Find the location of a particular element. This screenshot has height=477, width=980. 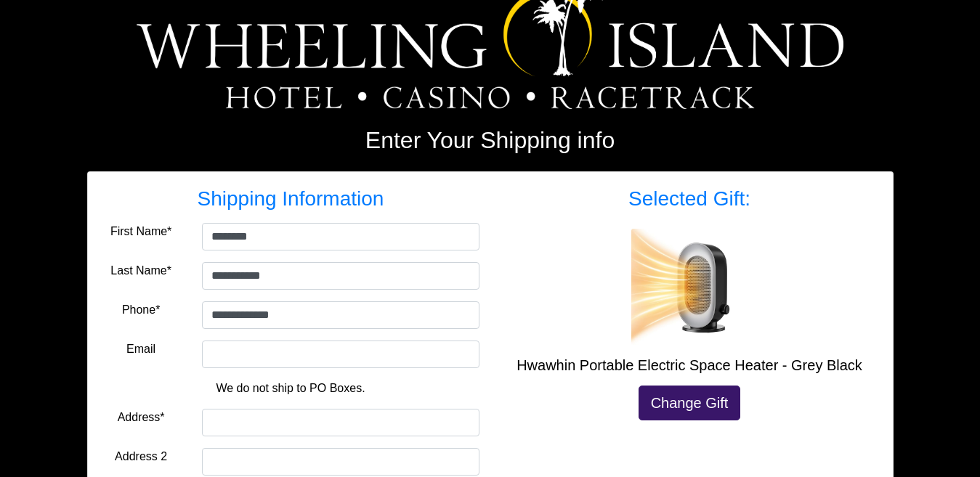

h5: Hwawhin Portable Electric Space Heater - Grey Black is located at coordinates (689, 365).